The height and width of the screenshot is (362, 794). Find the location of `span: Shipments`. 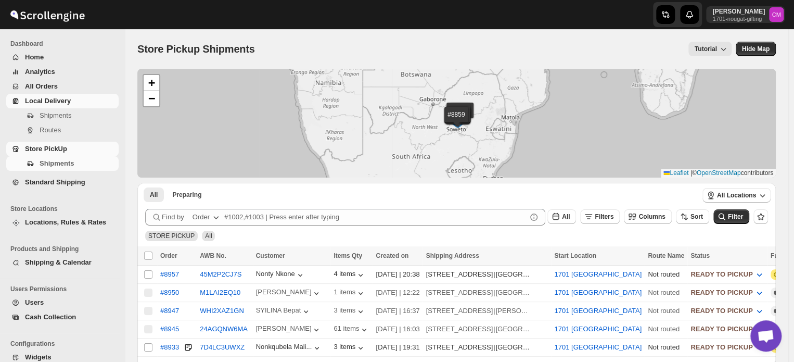

span: Shipments is located at coordinates (55, 115).